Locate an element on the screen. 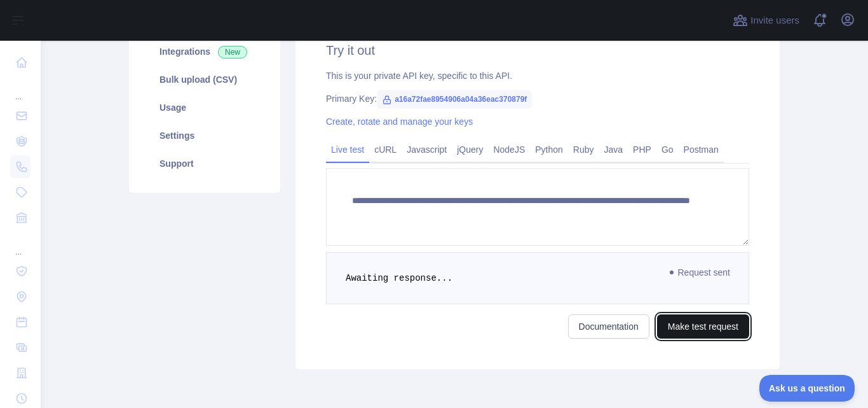  span: New is located at coordinates (232, 52).